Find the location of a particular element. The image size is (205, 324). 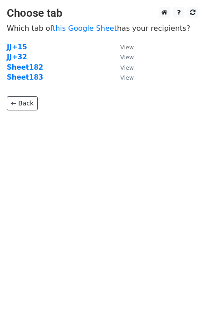

p: Which tab of has your recipients? is located at coordinates (102, 28).